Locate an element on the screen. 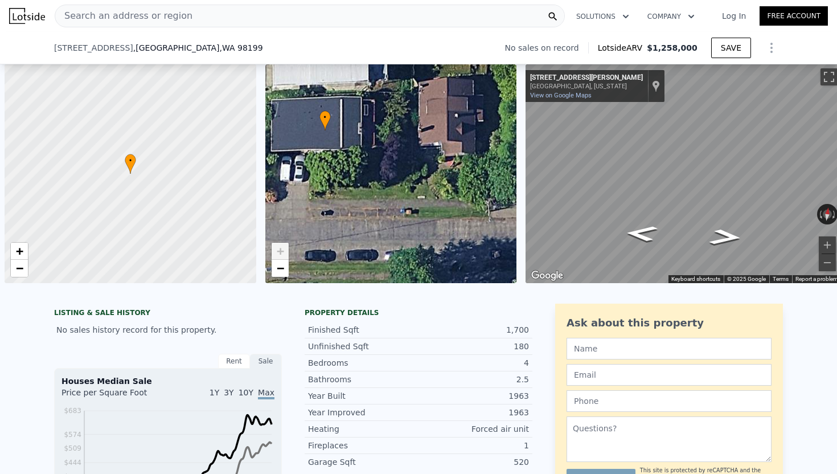 This screenshot has height=474, width=837. img: Lotside is located at coordinates (27, 16).